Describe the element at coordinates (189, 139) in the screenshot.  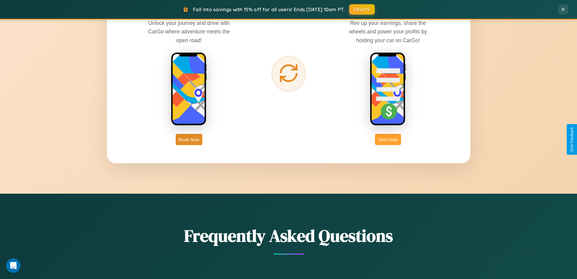
I see `button: Book Now` at that location.